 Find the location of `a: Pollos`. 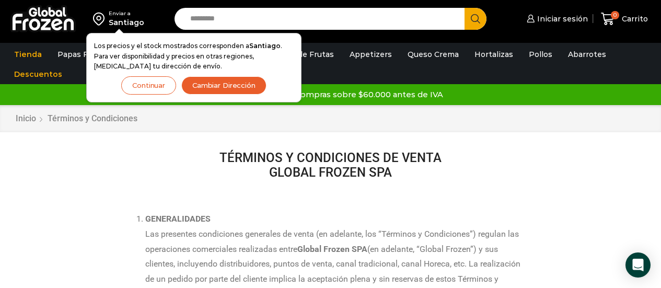

a: Pollos is located at coordinates (540, 54).